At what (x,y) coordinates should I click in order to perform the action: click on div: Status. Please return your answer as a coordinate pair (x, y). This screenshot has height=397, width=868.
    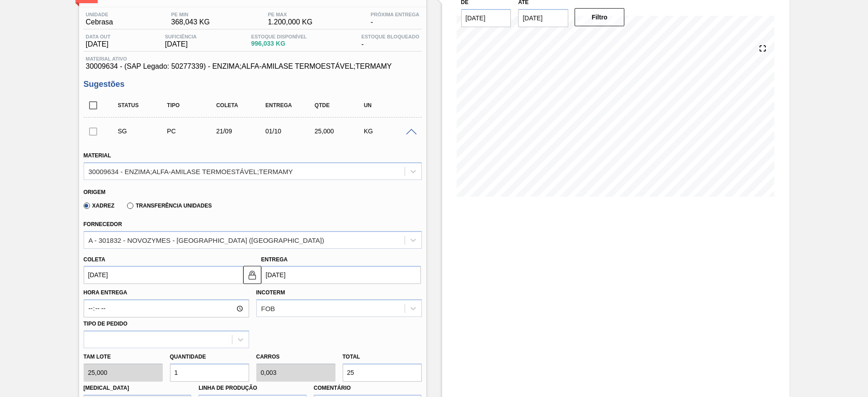
    Looking at the image, I should click on (143, 106).